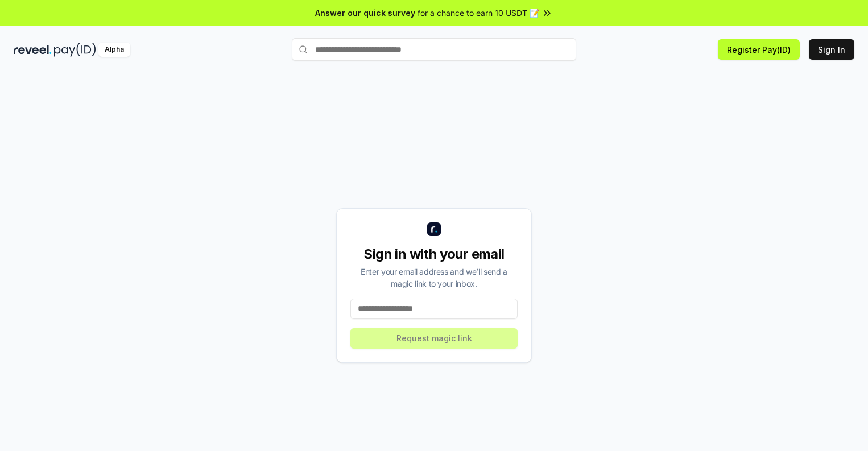 This screenshot has width=868, height=451. Describe the element at coordinates (75, 49) in the screenshot. I see `img: pay_id` at that location.